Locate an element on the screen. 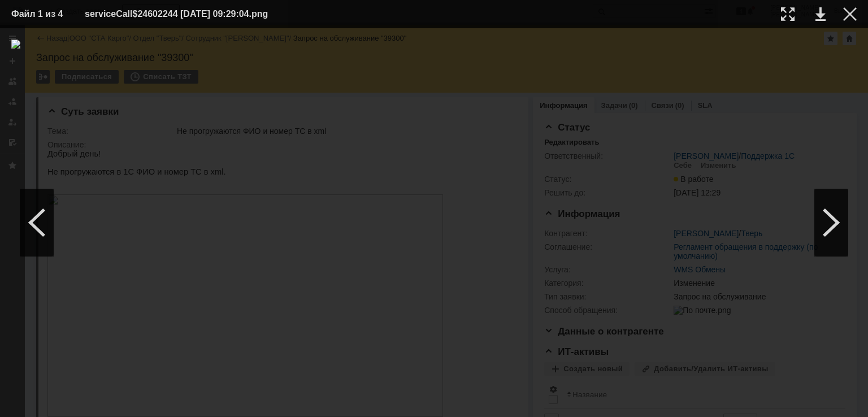 This screenshot has height=417, width=868. img: download is located at coordinates (434, 223).